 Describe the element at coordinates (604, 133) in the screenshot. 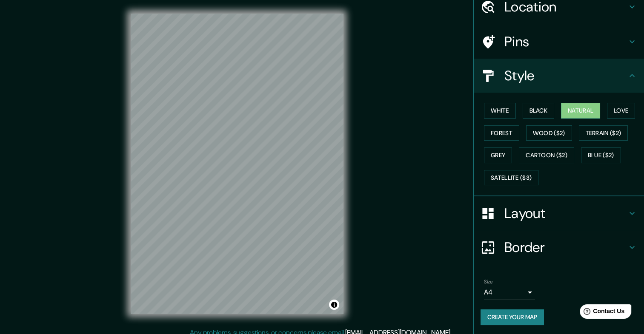

I see `button: Terrain ($2)` at that location.